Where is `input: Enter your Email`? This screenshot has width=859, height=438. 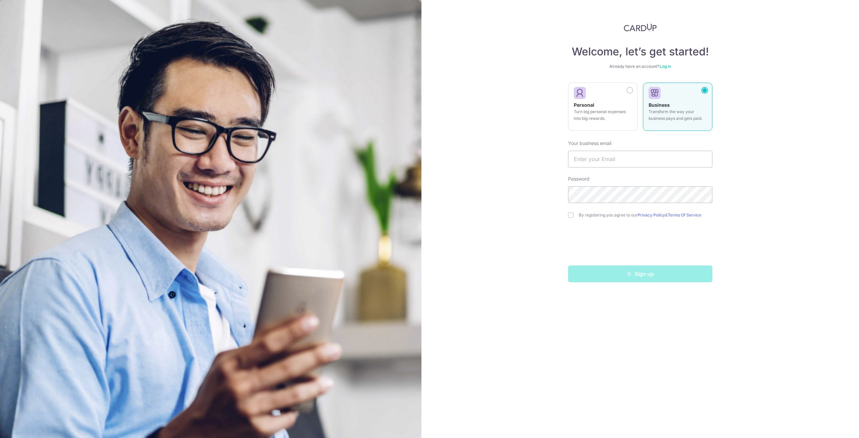 input: Enter your Email is located at coordinates (640, 159).